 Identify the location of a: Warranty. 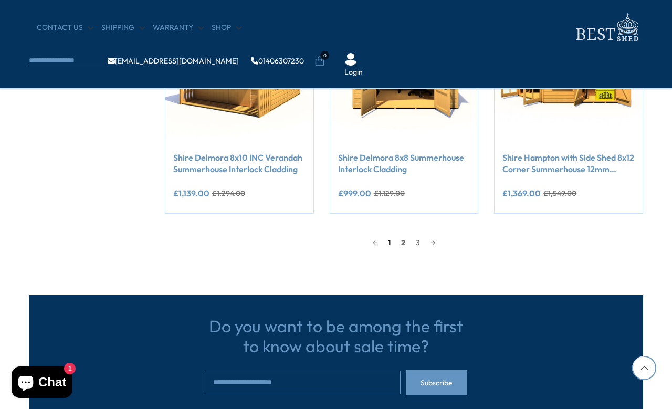
(178, 28).